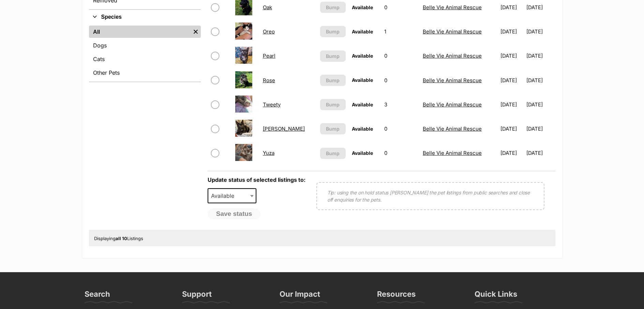 The height and width of the screenshot is (309, 644). Describe the element at coordinates (197, 296) in the screenshot. I see `h3: Support` at that location.